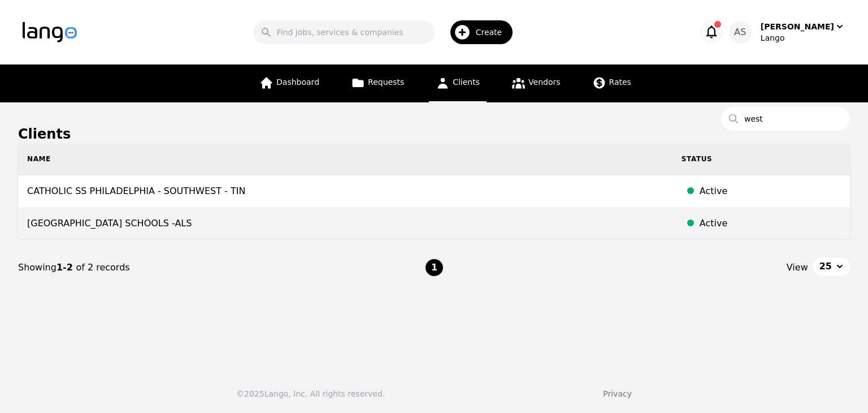 This screenshot has height=413, width=868. I want to click on span: Rates, so click(620, 82).